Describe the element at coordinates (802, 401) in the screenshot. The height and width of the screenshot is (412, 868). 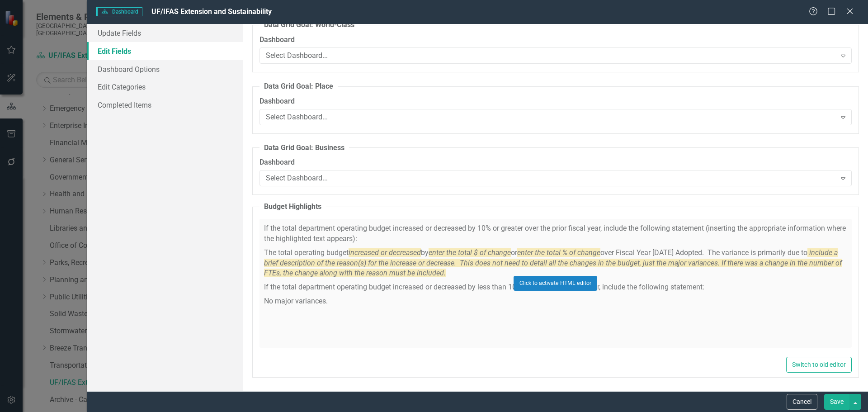
I see `button: Cancel` at that location.